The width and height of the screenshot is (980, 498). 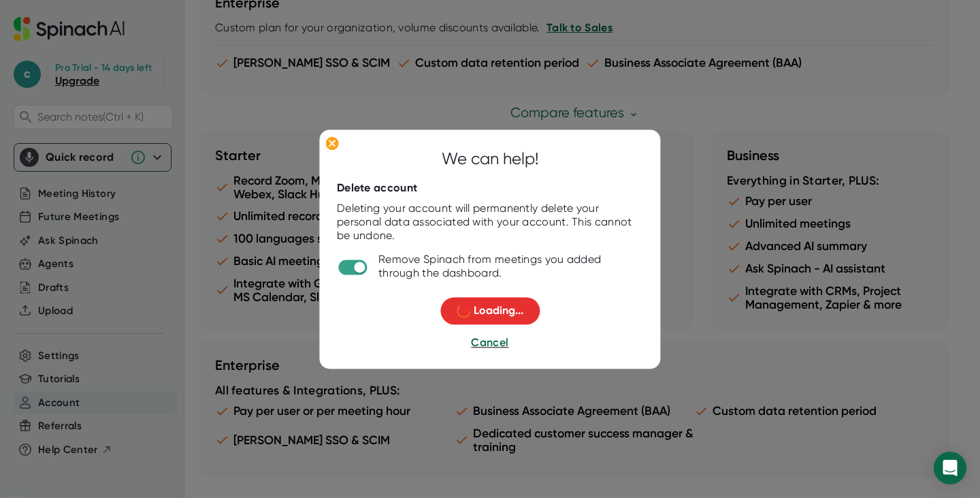 I want to click on div: Delete account, so click(x=377, y=188).